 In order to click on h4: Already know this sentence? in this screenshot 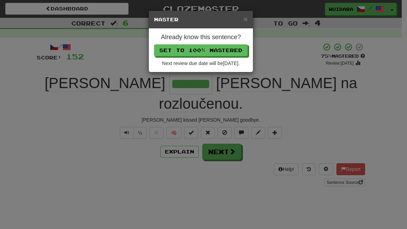, I will do `click(201, 37)`.